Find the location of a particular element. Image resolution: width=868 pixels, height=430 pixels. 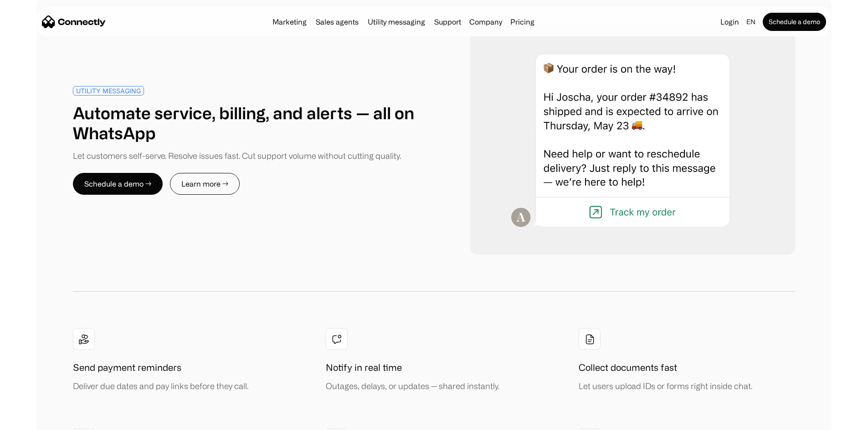

h1: Notify in real time is located at coordinates (363, 368).